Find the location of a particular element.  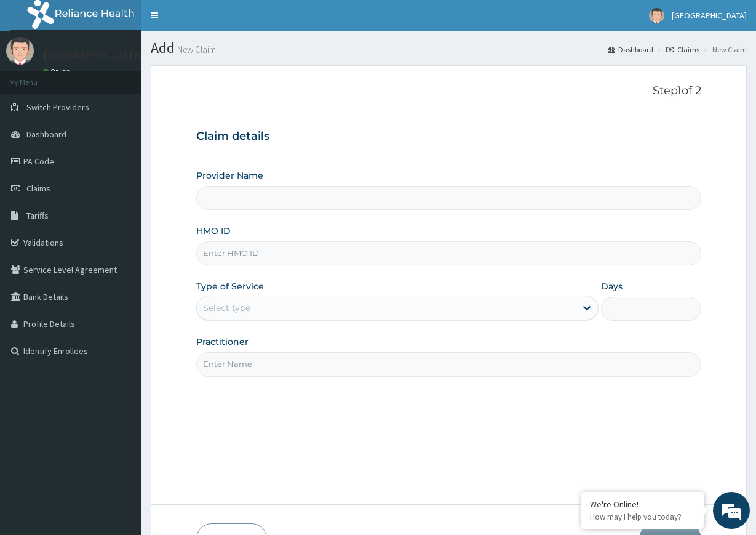

input: Enter Name is located at coordinates (449, 364).